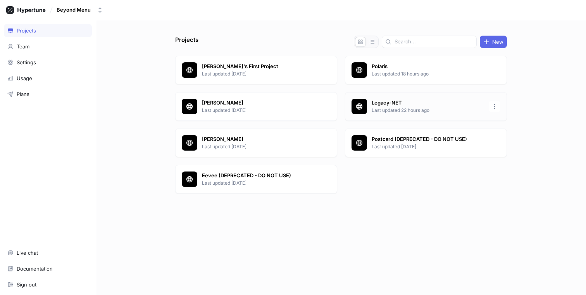 This screenshot has height=295, width=586. Describe the element at coordinates (493, 42) in the screenshot. I see `button: New` at that location.